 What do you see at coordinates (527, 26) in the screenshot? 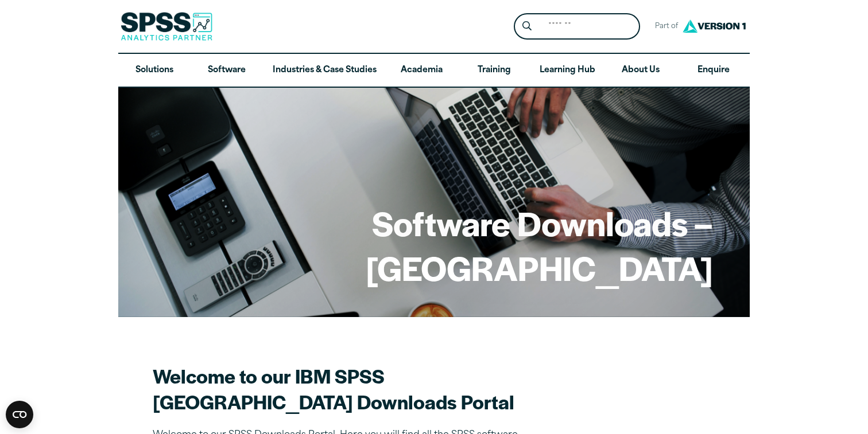
I see `svg: Search magnifying glass icon` at bounding box center [527, 26].